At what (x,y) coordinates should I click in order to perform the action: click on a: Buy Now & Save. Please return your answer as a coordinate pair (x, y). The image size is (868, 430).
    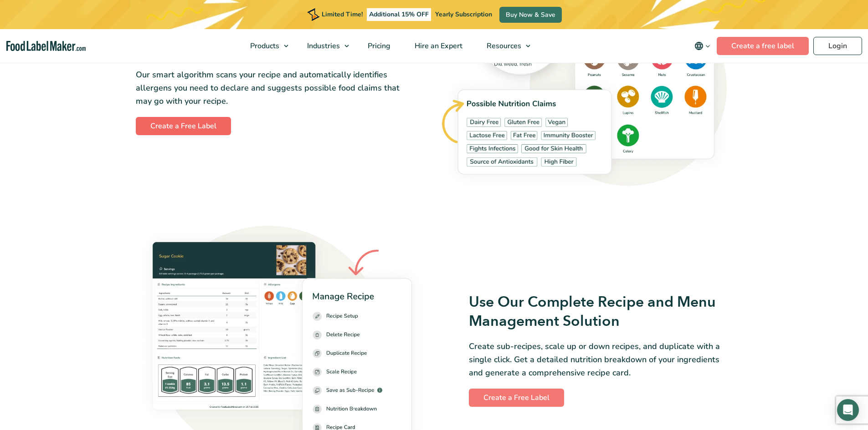
    Looking at the image, I should click on (530, 15).